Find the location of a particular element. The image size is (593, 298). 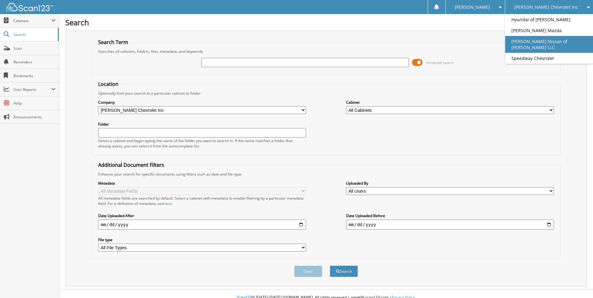

span: Help is located at coordinates (34, 103).